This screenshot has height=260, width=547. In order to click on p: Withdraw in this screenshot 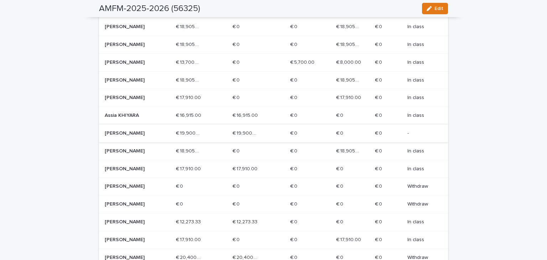, I will do `click(422, 186)`.